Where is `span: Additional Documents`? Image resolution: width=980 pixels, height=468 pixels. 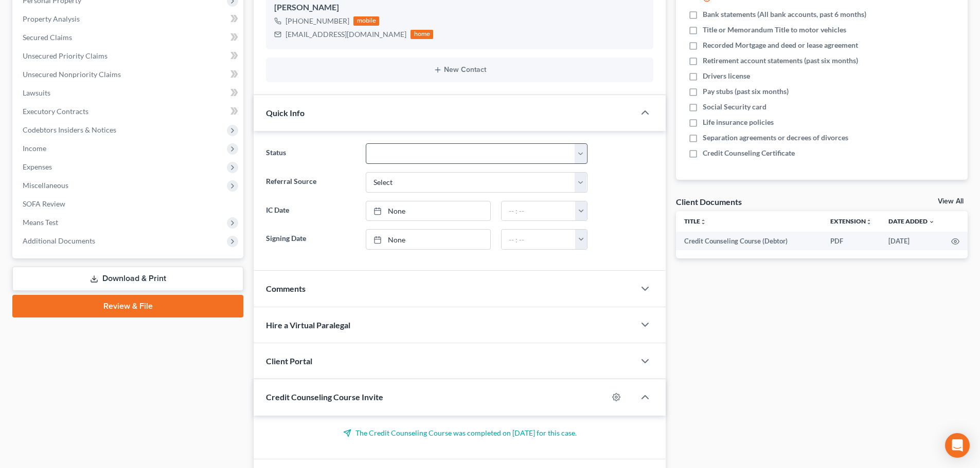
span: Additional Documents is located at coordinates (59, 241).